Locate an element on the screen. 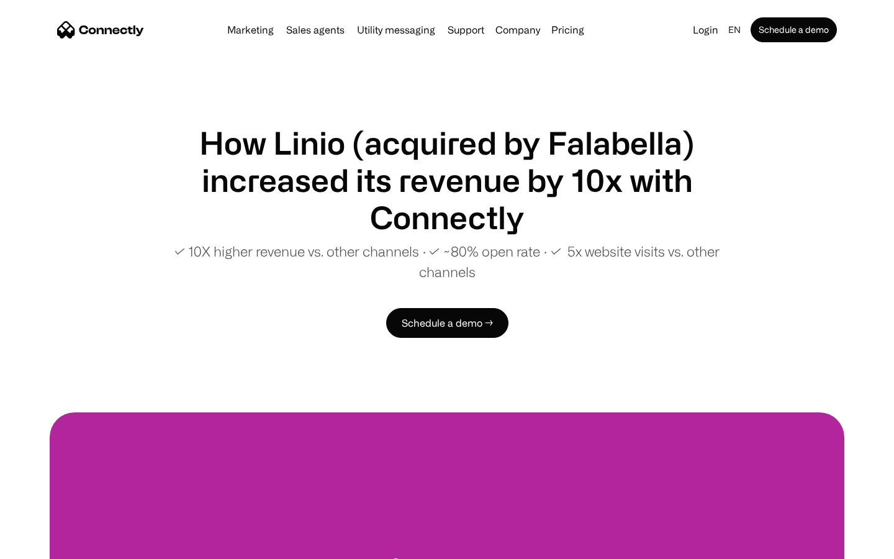 This screenshot has width=894, height=559. div: Company is located at coordinates (518, 30).